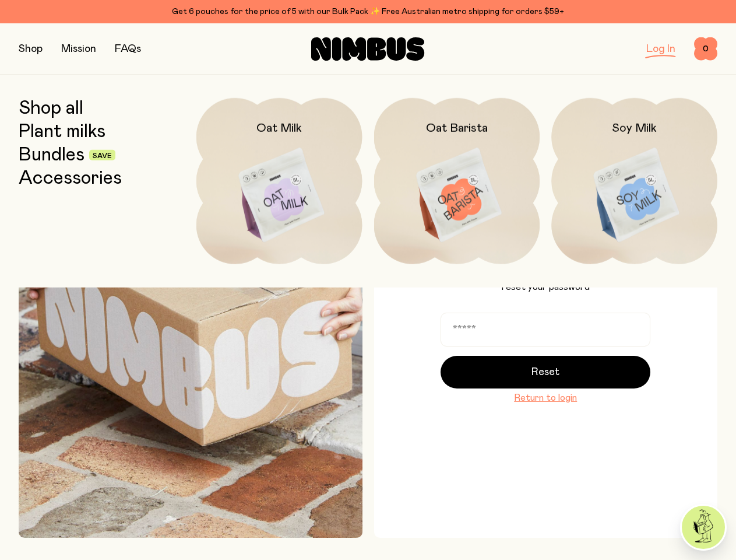  Describe the element at coordinates (457, 181) in the screenshot. I see `a: Oat Barista` at that location.